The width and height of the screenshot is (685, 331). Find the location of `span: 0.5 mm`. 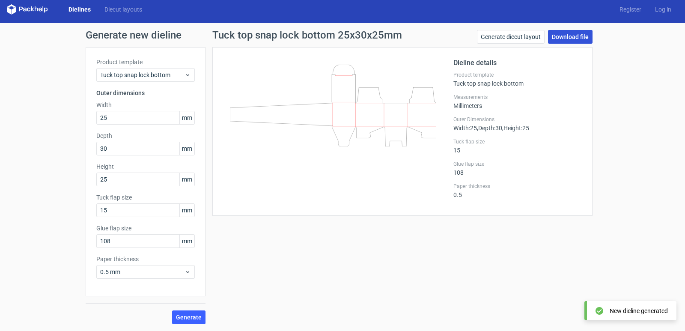

span: 0.5 mm is located at coordinates (142, 272).